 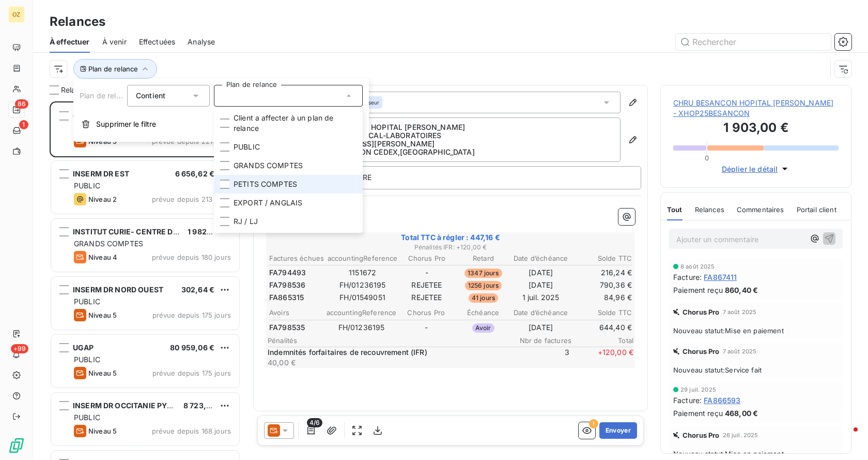 I want to click on span: 80 959,06 €, so click(x=192, y=347).